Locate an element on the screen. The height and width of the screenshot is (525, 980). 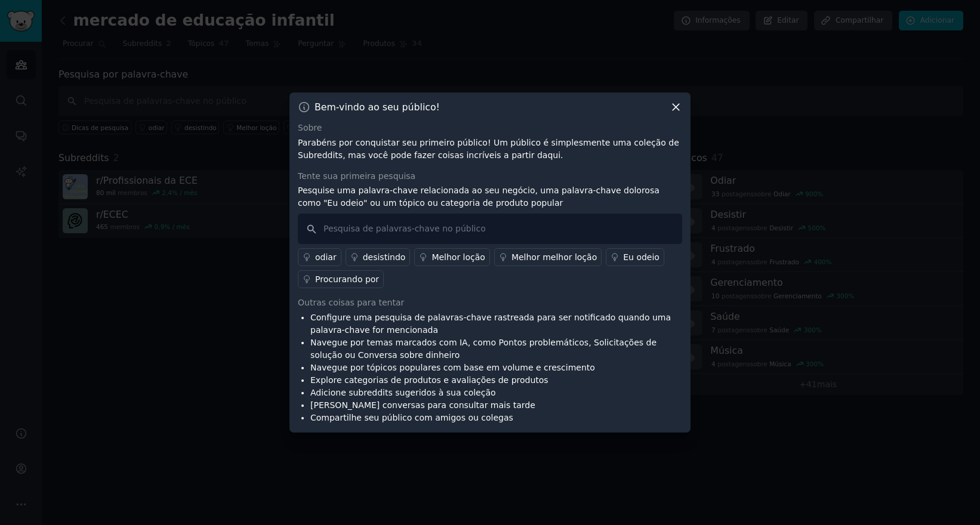
a: odiar is located at coordinates (320, 257).